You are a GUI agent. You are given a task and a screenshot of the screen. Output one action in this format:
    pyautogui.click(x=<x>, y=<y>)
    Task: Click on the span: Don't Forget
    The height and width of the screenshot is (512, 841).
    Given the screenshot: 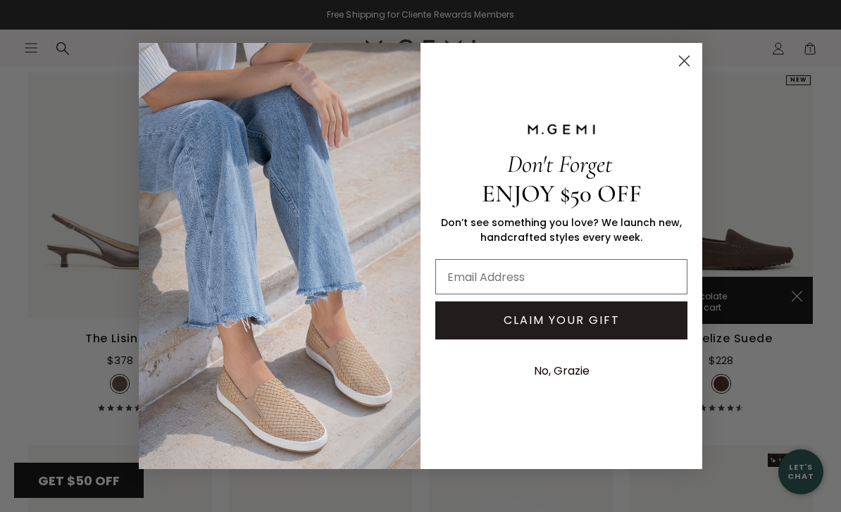 What is the action you would take?
    pyautogui.click(x=559, y=164)
    